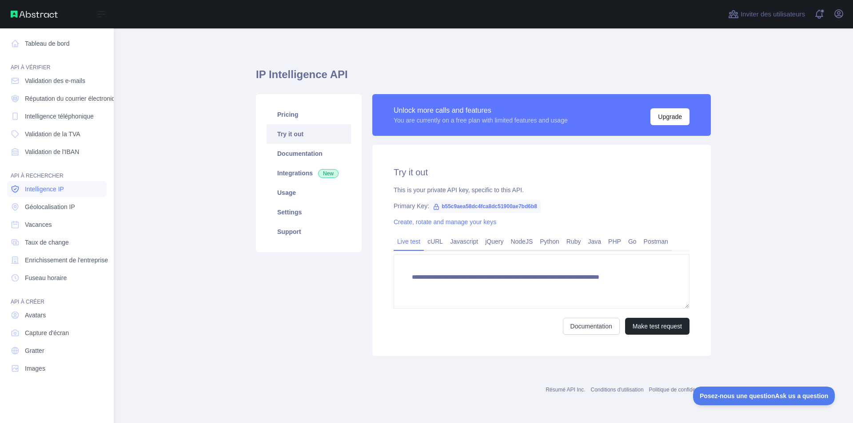  What do you see at coordinates (328, 174) in the screenshot?
I see `span: New` at bounding box center [328, 174].